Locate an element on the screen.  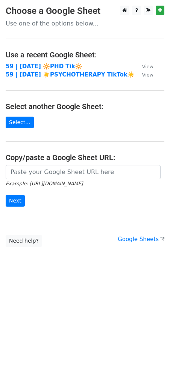
h4: Select another Google Sheet: is located at coordinates (85, 107).